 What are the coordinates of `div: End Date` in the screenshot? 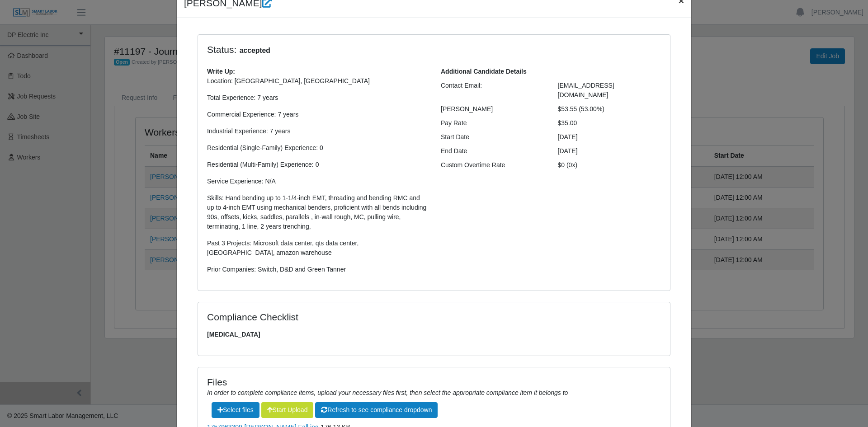 It's located at (492, 151).